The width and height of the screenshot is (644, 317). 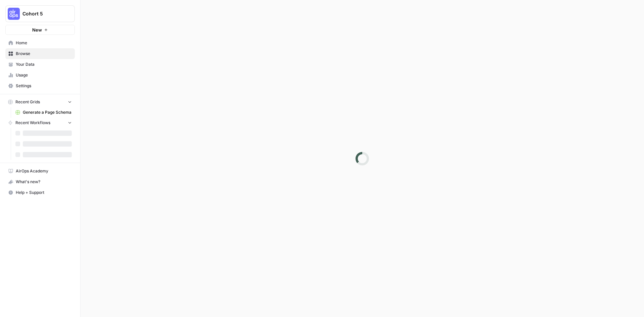 I want to click on span: Home, so click(x=43, y=43).